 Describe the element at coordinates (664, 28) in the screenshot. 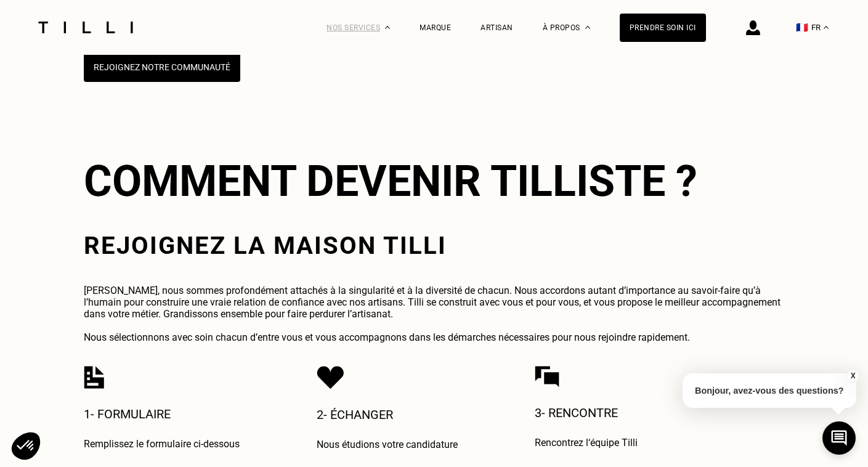

I see `a: Prendre soin ici` at that location.